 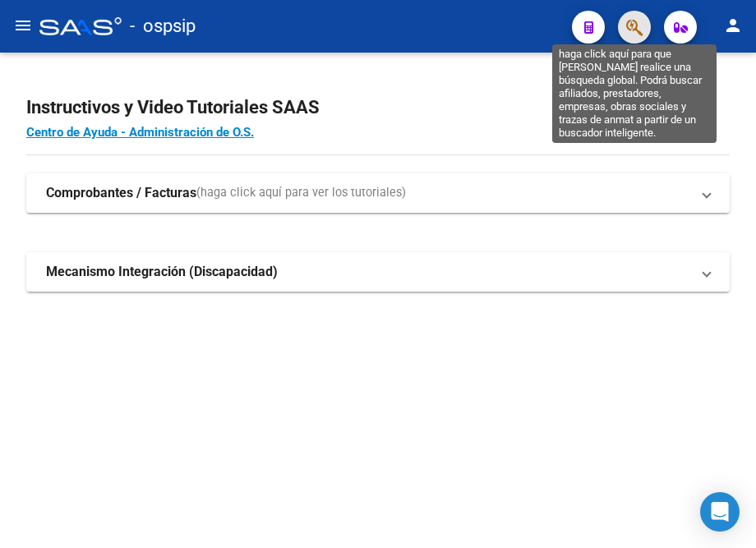 What do you see at coordinates (378, 272) in the screenshot?
I see `mat-expansion-panel-header: Mecanismo Integración (Discapacidad)` at bounding box center [378, 272].